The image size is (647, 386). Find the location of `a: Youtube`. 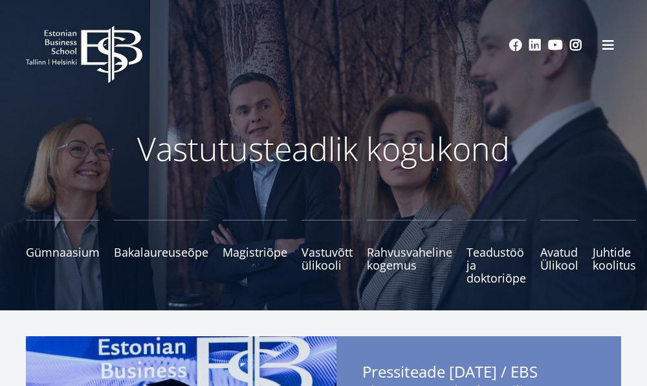

a: Youtube is located at coordinates (555, 45).